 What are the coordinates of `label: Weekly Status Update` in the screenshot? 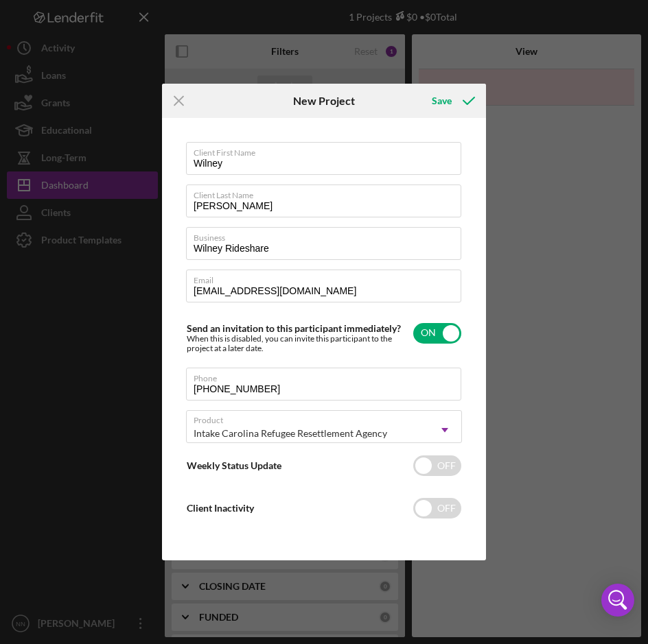 It's located at (234, 464).